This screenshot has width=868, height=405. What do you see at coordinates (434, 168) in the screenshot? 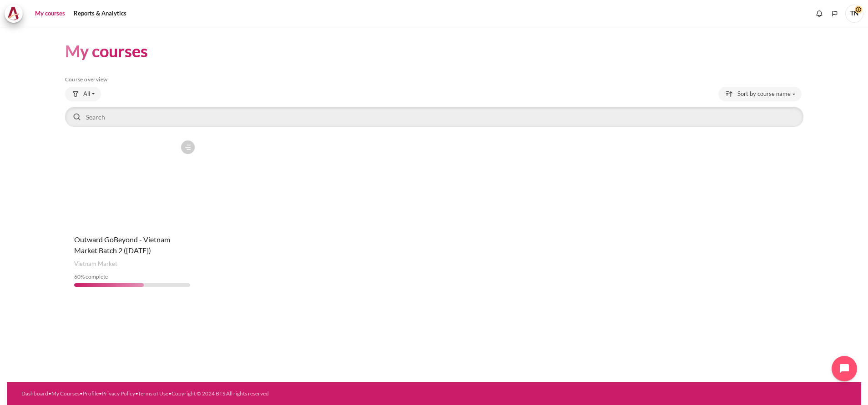
I see `section: Content` at bounding box center [434, 168].